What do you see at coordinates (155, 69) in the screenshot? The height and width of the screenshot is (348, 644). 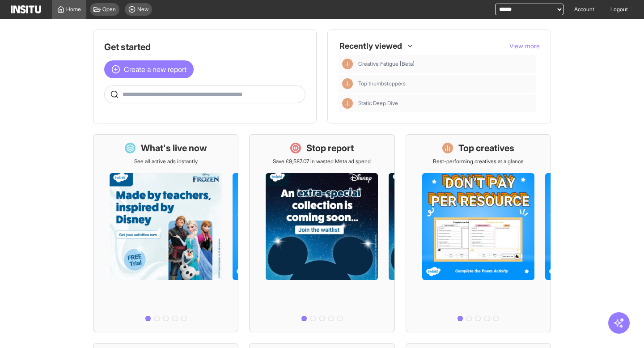 I see `span: Create a new report` at bounding box center [155, 69].